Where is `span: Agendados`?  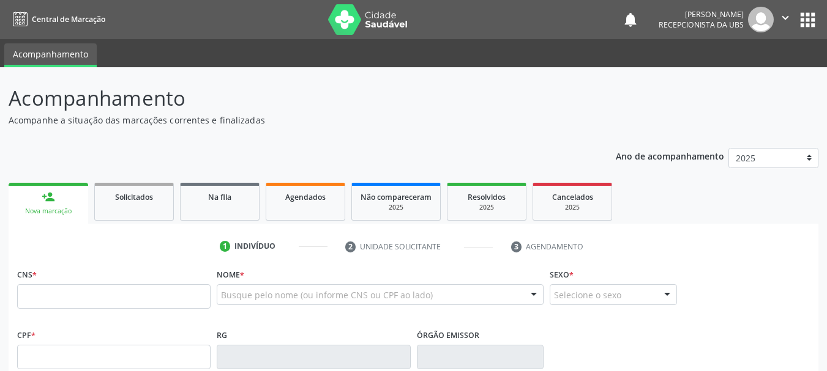 span: Agendados is located at coordinates (305, 197).